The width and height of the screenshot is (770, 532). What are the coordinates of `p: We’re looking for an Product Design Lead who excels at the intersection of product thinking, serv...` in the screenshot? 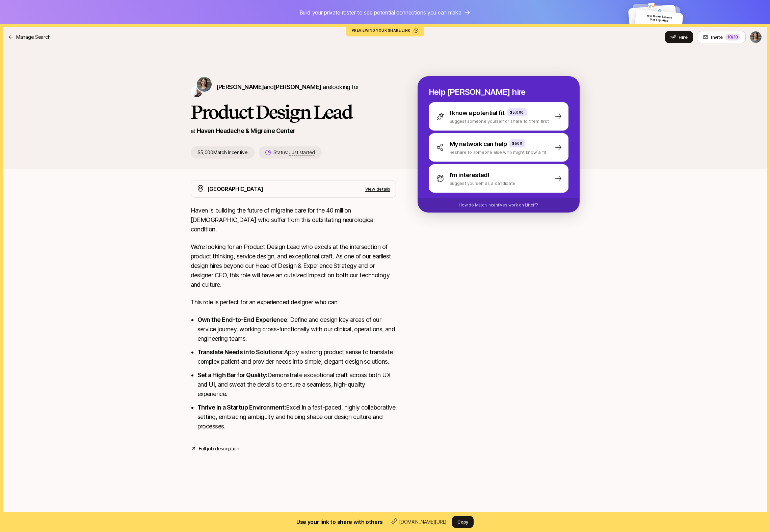 It's located at (293, 266).